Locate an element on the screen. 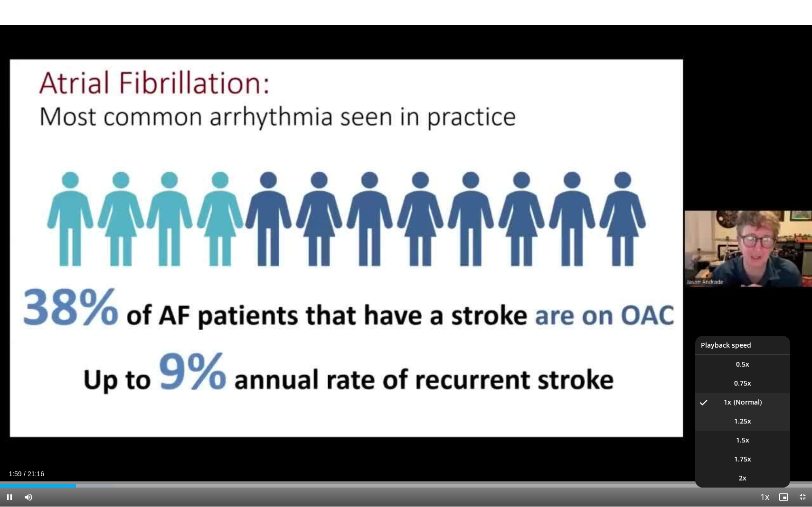 The image size is (812, 507). span: 1x is located at coordinates (728, 402).